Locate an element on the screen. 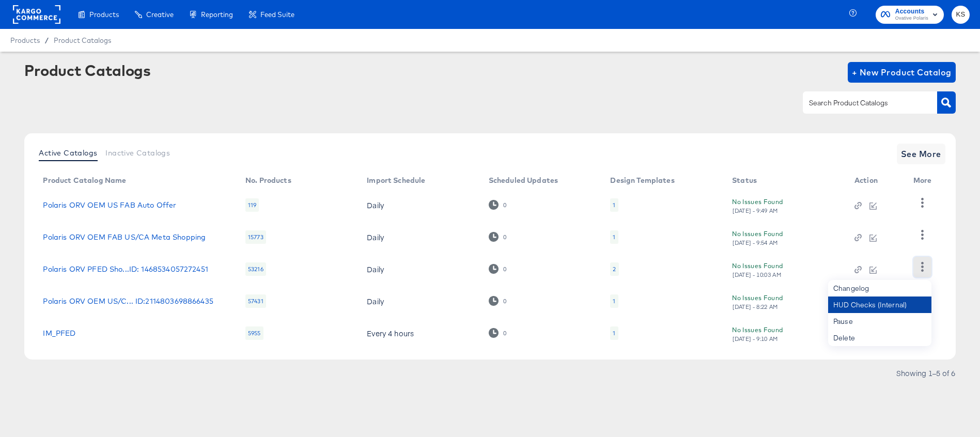  span: Creative is located at coordinates (160, 15).